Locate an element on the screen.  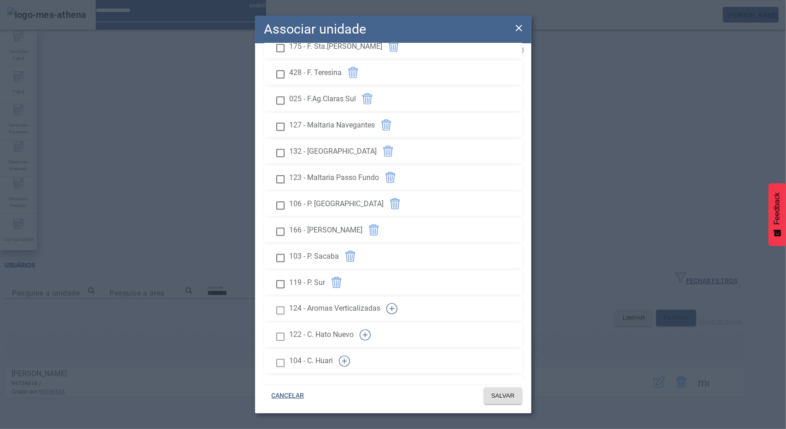
span: SALVAR is located at coordinates (503, 396).